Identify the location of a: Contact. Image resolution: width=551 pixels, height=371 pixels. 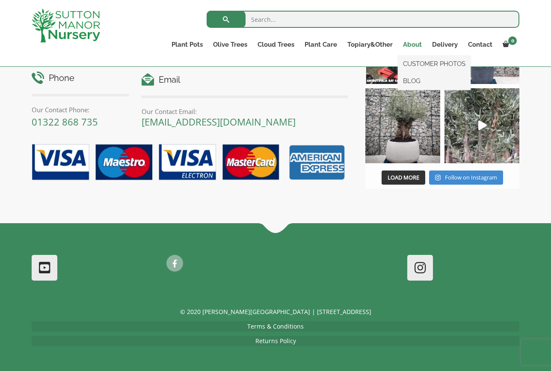
(480, 45).